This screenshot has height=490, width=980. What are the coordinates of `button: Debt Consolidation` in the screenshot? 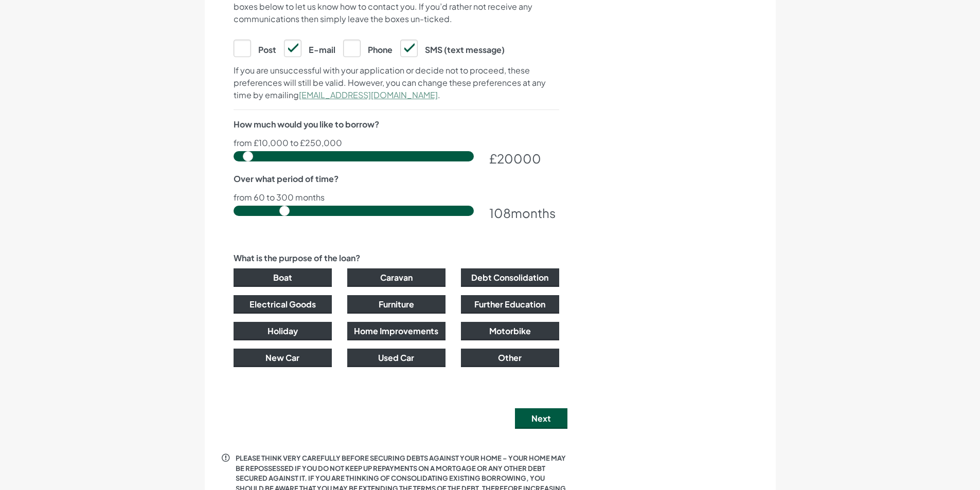 It's located at (510, 278).